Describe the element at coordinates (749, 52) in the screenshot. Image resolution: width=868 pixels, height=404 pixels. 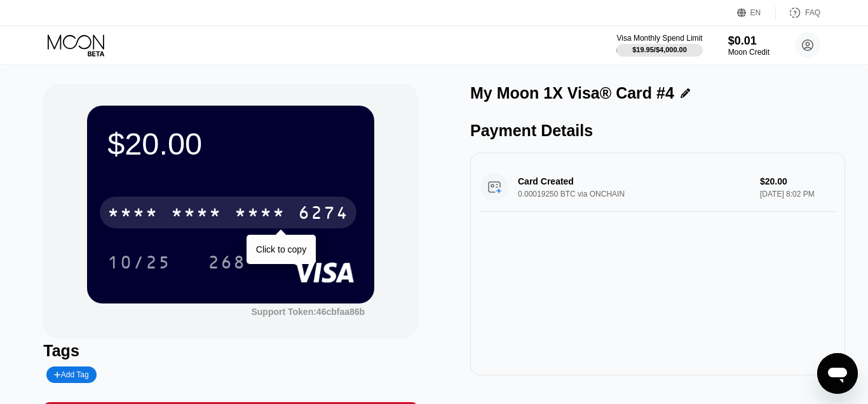
I see `div: Moon Credit` at that location.